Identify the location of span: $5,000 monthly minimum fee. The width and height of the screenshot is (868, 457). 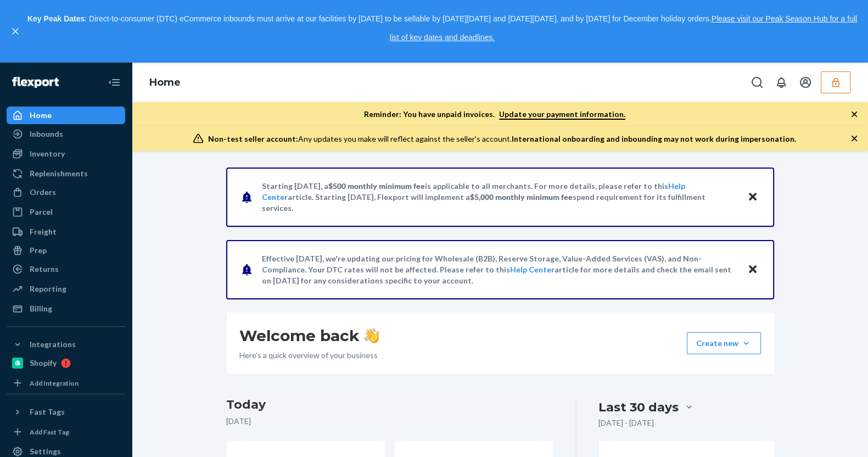
(521, 197).